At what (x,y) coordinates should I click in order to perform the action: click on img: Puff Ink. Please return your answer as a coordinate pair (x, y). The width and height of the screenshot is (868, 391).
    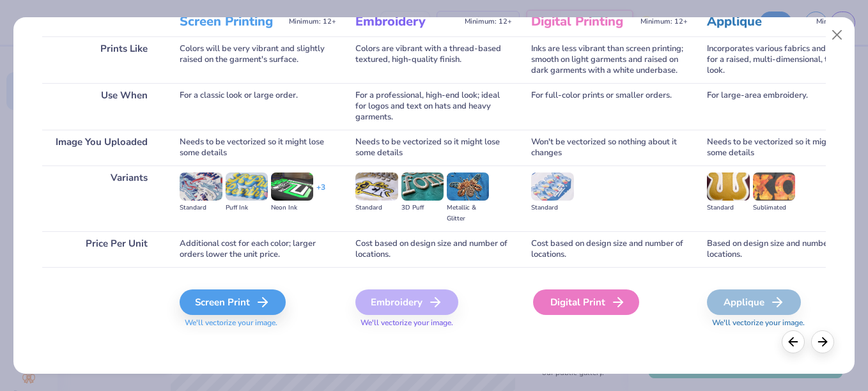
    Looking at the image, I should click on (247, 187).